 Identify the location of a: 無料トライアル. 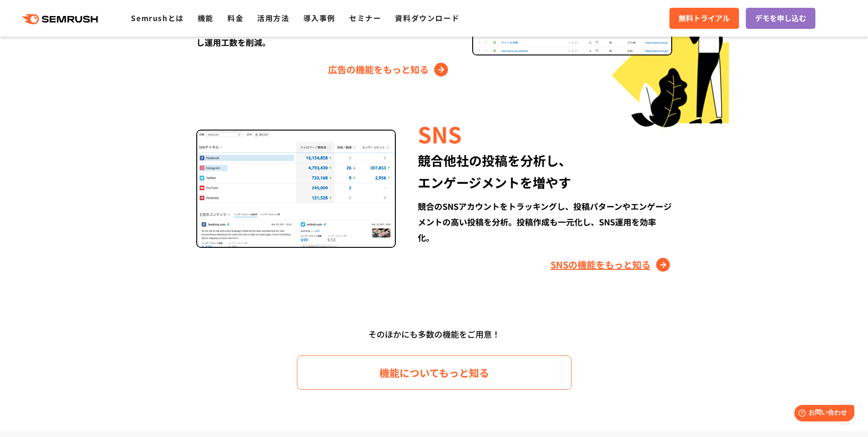
(704, 18).